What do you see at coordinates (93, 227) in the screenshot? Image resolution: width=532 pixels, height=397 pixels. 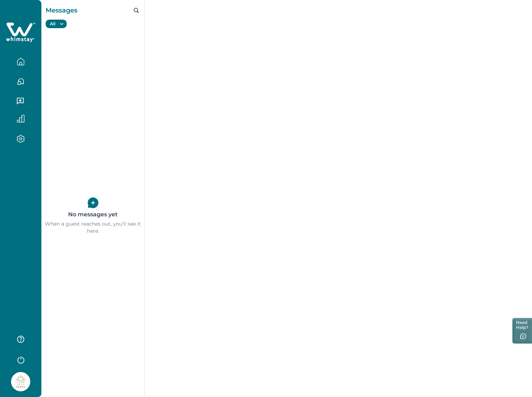 I see `p: When a guest reaches out, you’ll see it here.` at bounding box center [93, 227].